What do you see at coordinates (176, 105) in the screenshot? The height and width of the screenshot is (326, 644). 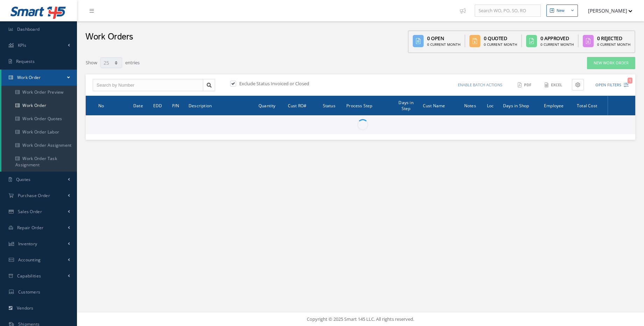 I see `span: P/N` at bounding box center [176, 105].